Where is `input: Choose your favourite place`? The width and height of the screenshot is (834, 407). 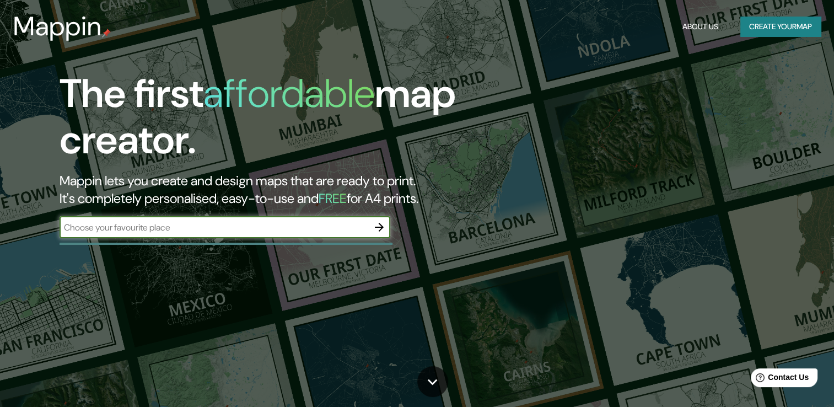
input: Choose your favourite place is located at coordinates (214, 227).